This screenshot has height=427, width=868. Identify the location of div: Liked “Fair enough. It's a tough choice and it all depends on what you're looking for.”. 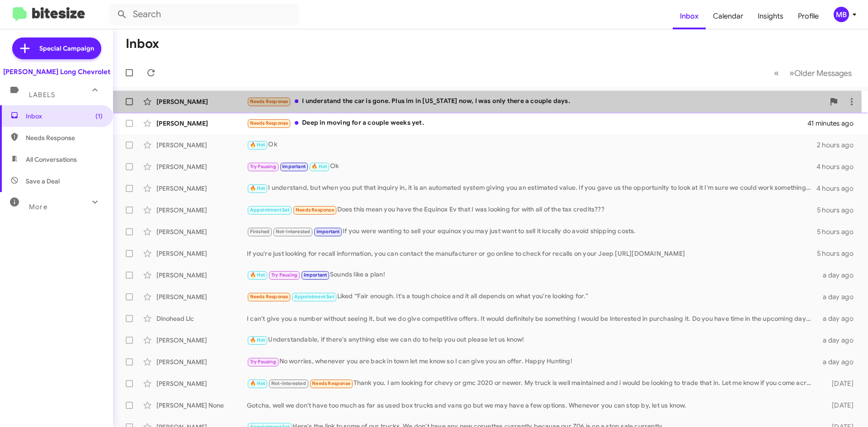
(532, 297).